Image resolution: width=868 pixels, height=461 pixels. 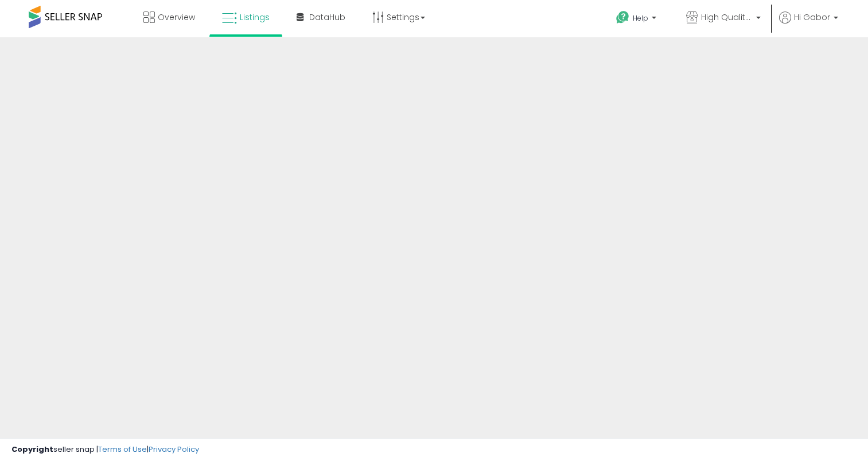 What do you see at coordinates (812, 17) in the screenshot?
I see `span: Hi Gabor` at bounding box center [812, 17].